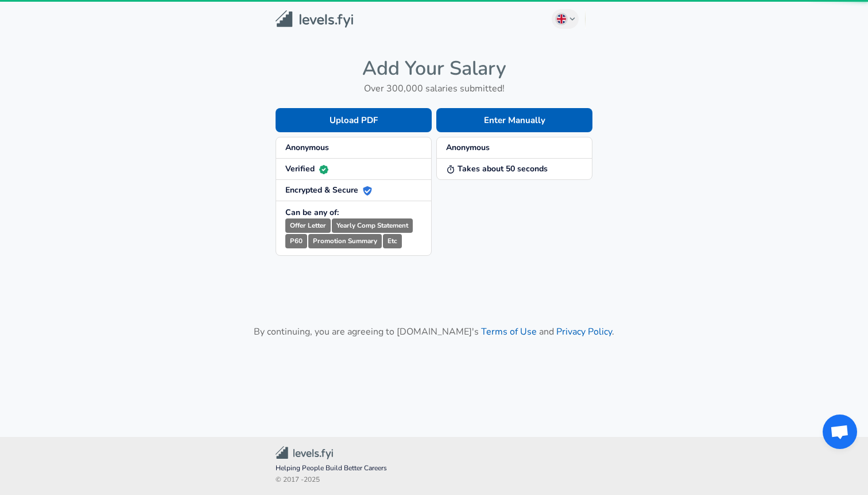  Describe the element at coordinates (307, 168) in the screenshot. I see `strong: Verified` at that location.